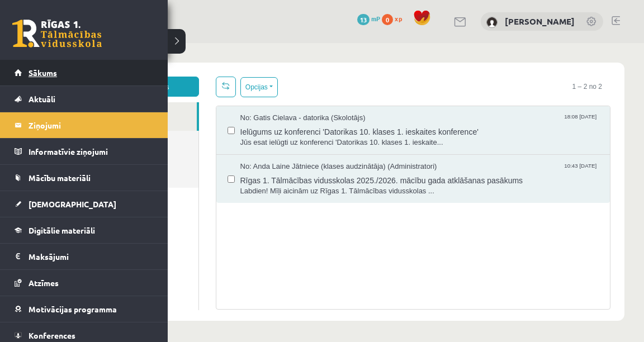  I want to click on a: Sākums, so click(84, 73).